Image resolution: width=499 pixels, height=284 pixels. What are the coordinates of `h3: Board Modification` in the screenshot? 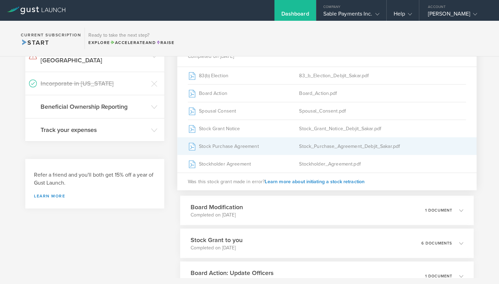 It's located at (217, 207).